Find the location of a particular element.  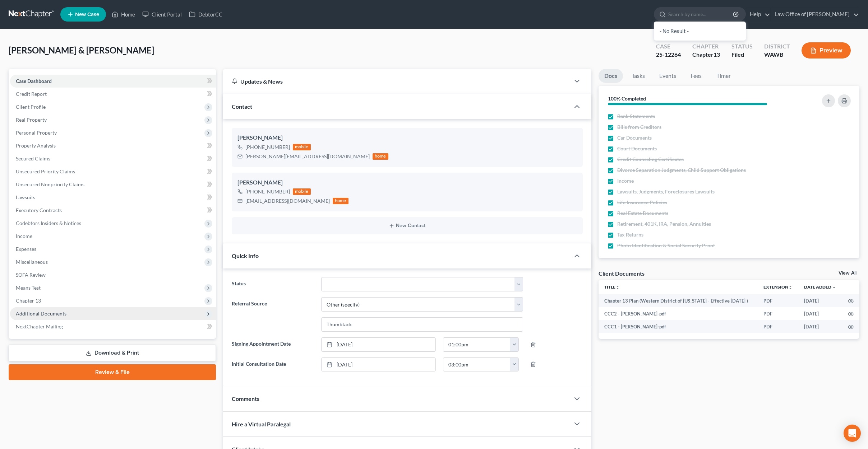

a: NextChapter Mailing is located at coordinates (113, 326).